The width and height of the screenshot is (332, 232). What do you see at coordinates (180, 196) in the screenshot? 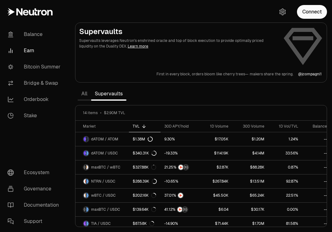
I see `a: NTRN` at bounding box center [180, 196].